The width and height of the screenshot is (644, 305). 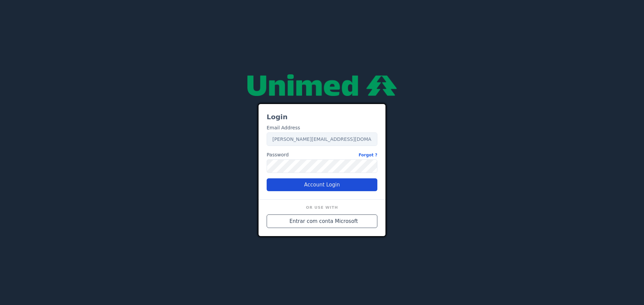 I want to click on input: Enter your email, so click(x=322, y=139).